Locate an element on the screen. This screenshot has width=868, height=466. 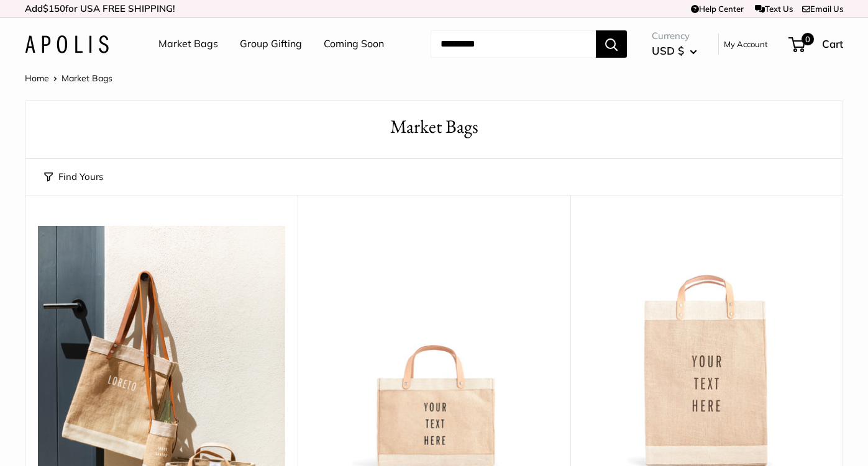
img: Apolis is located at coordinates (66, 44).